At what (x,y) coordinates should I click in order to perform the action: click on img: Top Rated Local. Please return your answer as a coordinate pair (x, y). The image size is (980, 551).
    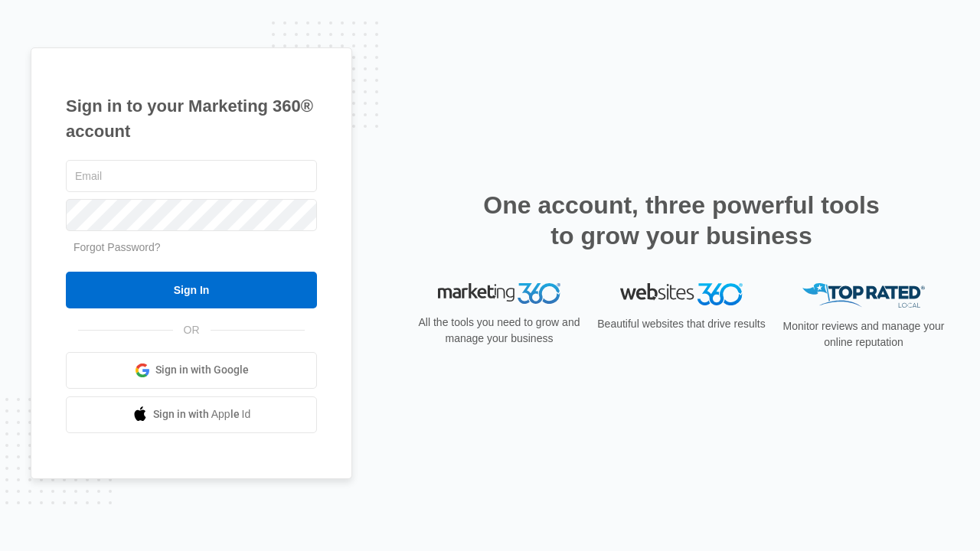
    Looking at the image, I should click on (863, 296).